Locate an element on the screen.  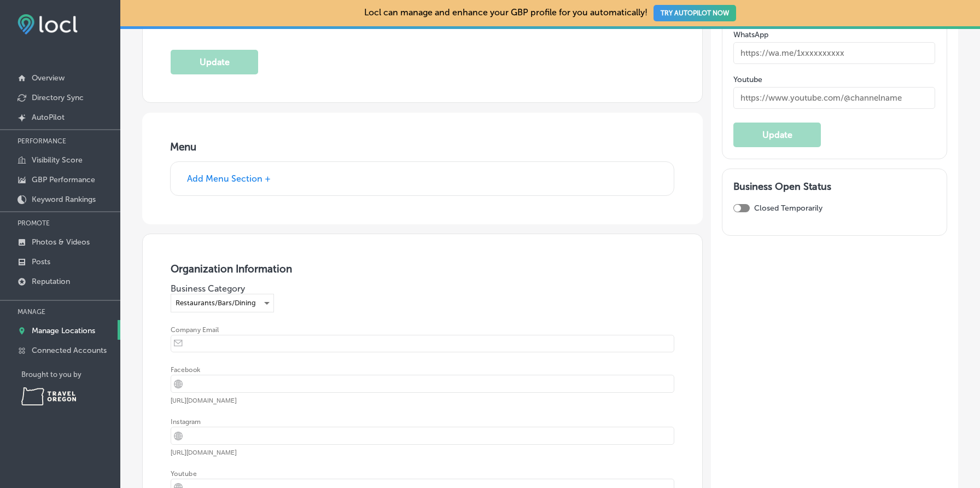
p: Overview is located at coordinates (48, 77).